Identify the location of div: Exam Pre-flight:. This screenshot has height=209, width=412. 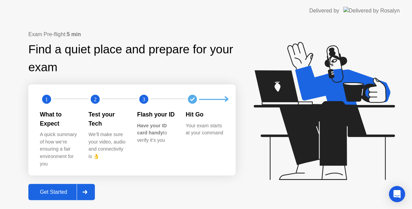
(132, 34).